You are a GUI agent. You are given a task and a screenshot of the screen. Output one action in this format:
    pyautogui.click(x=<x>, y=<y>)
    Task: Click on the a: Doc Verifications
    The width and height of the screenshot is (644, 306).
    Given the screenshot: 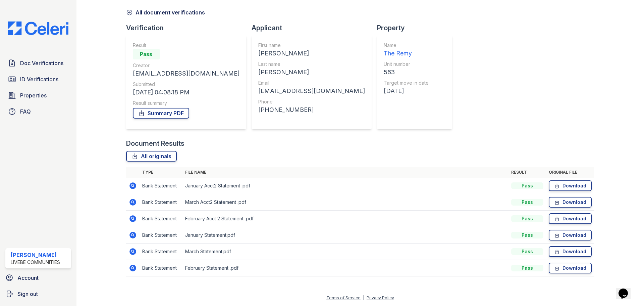 What is the action you would take?
    pyautogui.click(x=38, y=63)
    